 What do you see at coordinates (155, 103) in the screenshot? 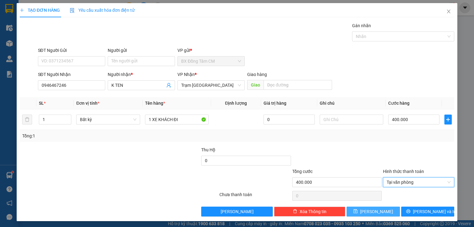
I see `span: Tên hàng` at bounding box center [155, 103].